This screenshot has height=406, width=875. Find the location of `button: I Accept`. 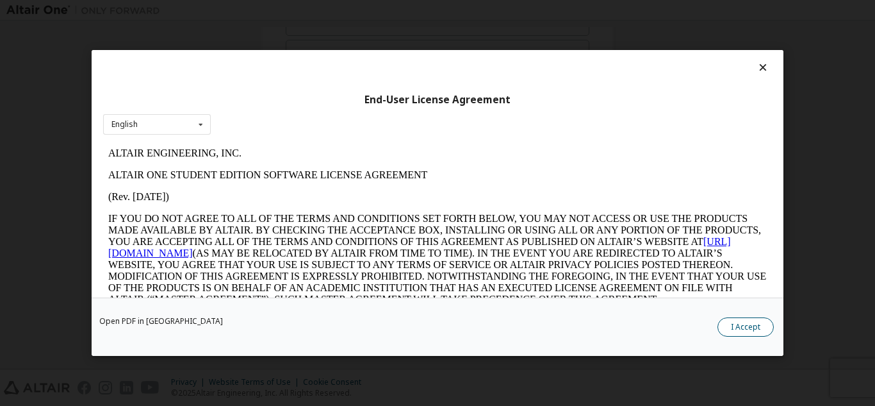

button: I Accept is located at coordinates (746, 327).